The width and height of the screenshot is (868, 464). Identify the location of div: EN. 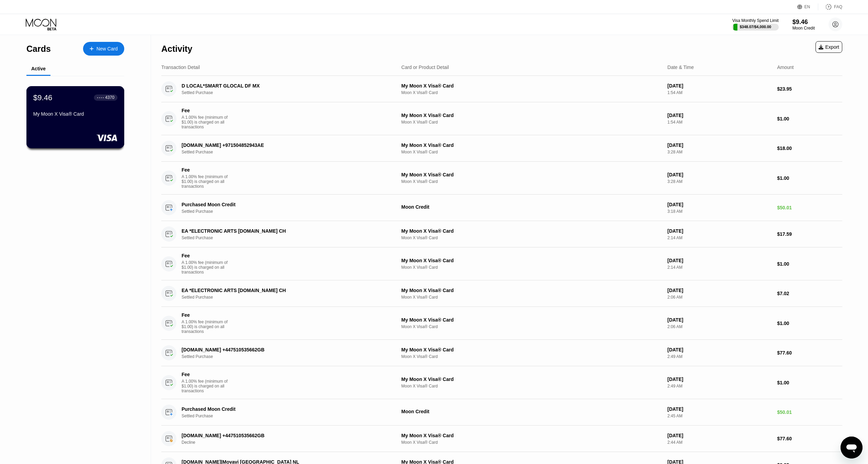
(807, 7).